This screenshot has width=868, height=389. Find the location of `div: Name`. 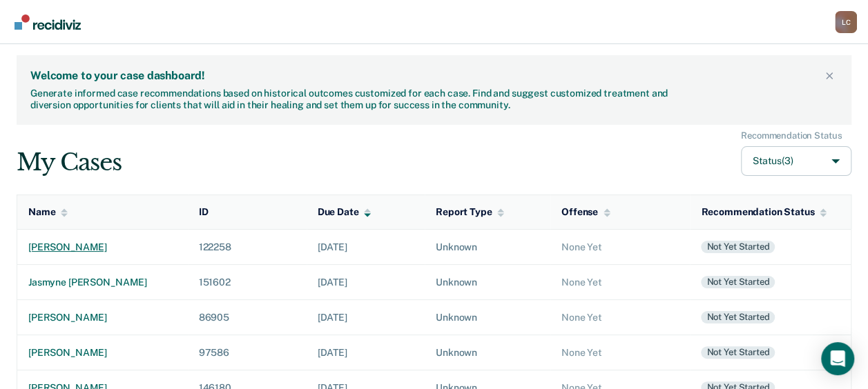

div: Name is located at coordinates (47, 212).